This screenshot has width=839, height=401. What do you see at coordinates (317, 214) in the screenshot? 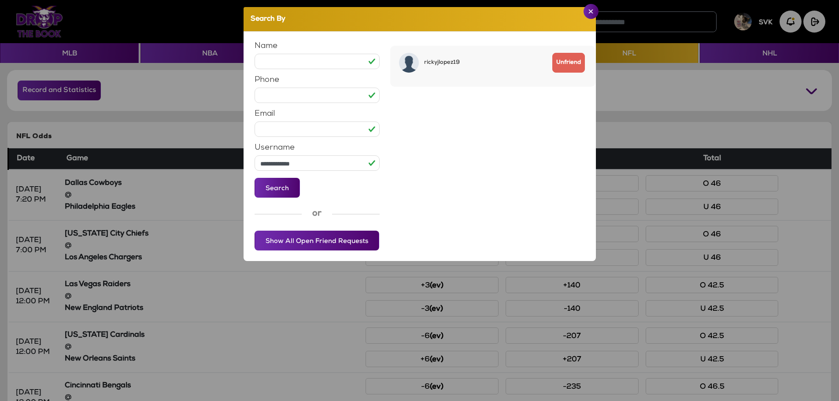
I see `span: or` at bounding box center [317, 214].